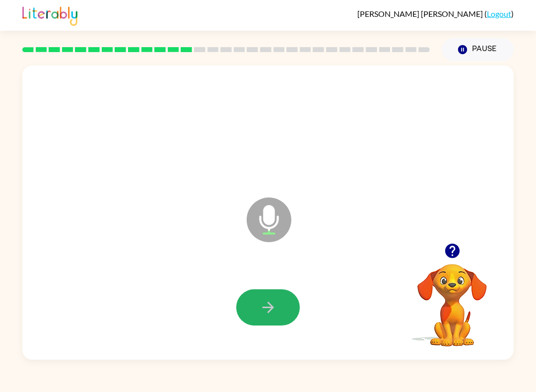 The image size is (536, 392). I want to click on img: Literably, so click(50, 15).